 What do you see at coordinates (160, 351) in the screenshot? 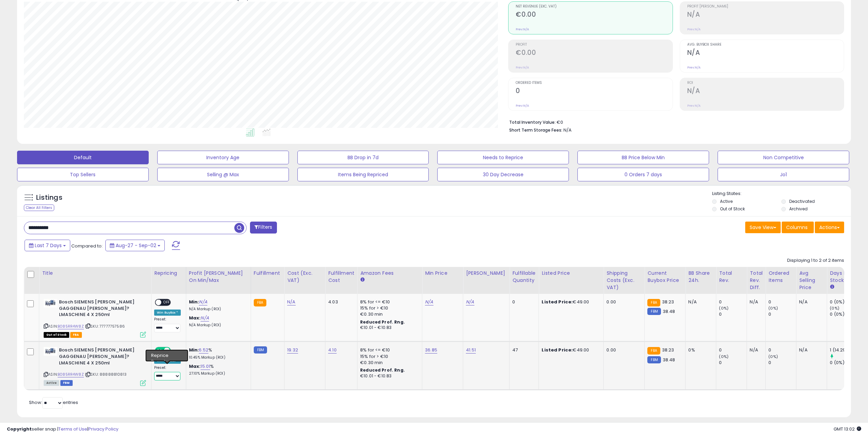
I see `span: ON` at bounding box center [160, 351].